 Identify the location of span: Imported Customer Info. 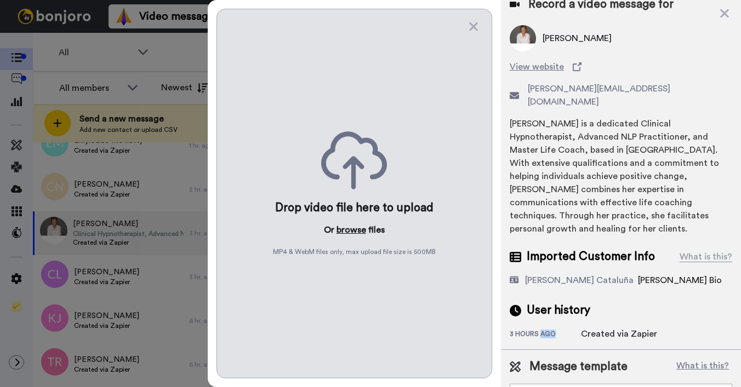
(591, 257).